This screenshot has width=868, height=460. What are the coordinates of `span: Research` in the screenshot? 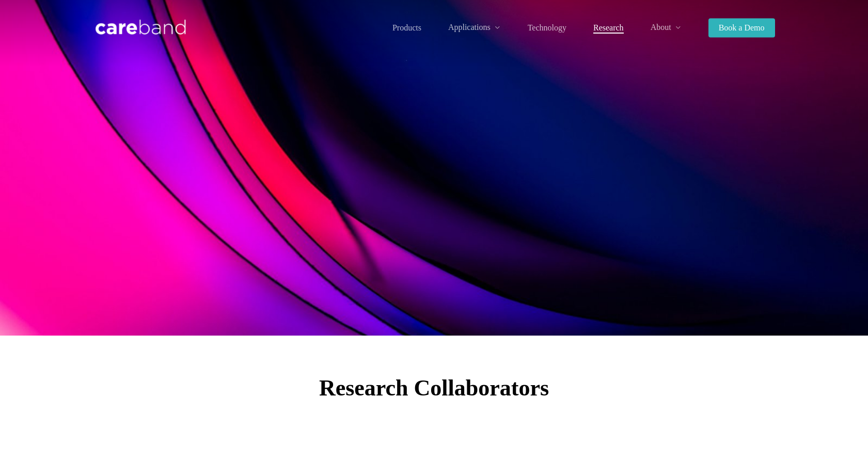 It's located at (609, 28).